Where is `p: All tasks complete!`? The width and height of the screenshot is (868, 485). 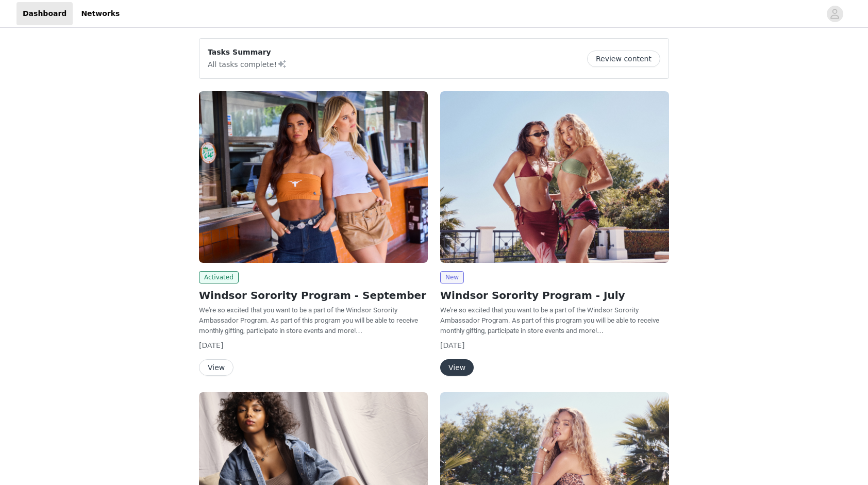 p: All tasks complete! is located at coordinates (247, 64).